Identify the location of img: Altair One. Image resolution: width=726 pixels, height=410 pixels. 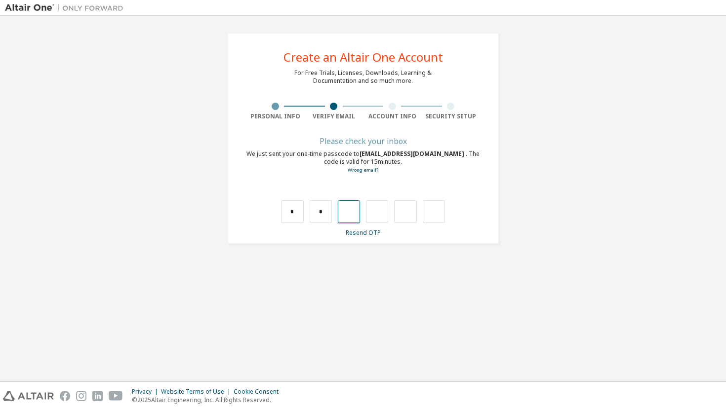
(67, 8).